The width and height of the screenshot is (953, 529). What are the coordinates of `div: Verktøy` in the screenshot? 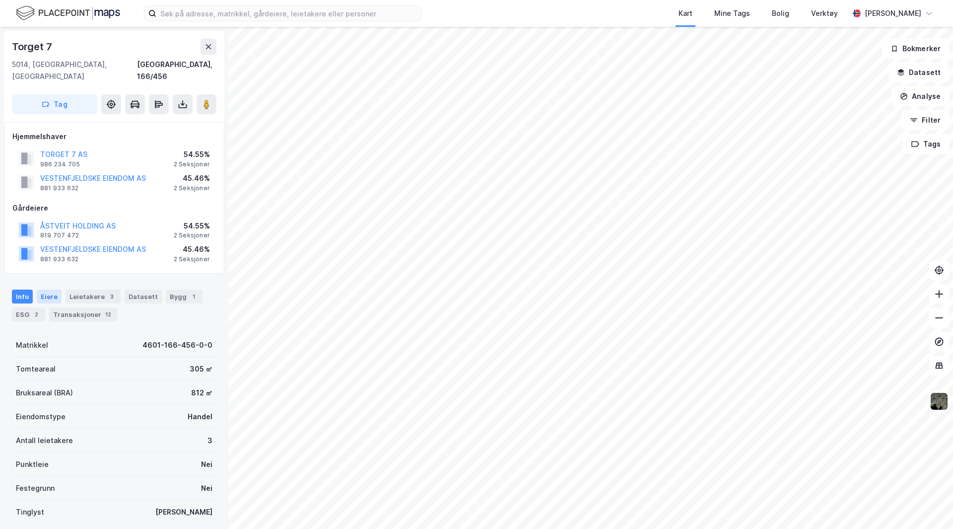 It's located at (824, 13).